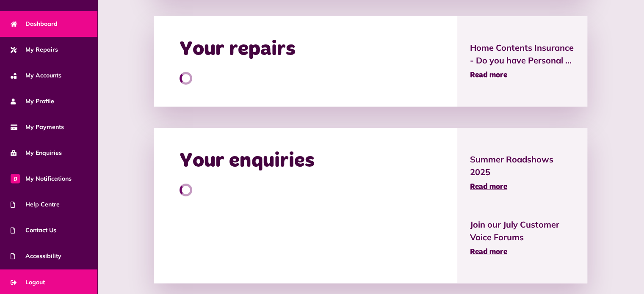  Describe the element at coordinates (34, 49) in the screenshot. I see `span: My Repairs` at that location.